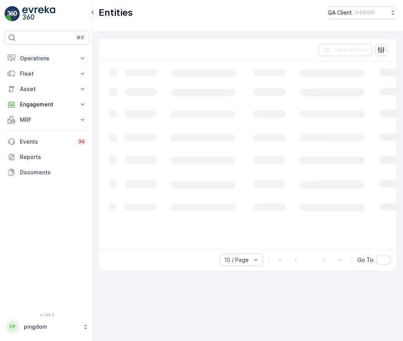 This screenshot has height=341, width=403. What do you see at coordinates (47, 89) in the screenshot?
I see `button: Asset` at bounding box center [47, 89].